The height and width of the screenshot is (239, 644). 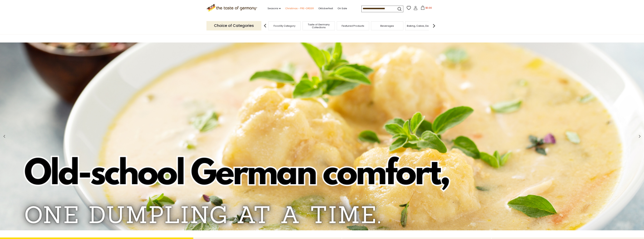 I want to click on span: Baking, Cakes, Desserts, so click(x=421, y=26).